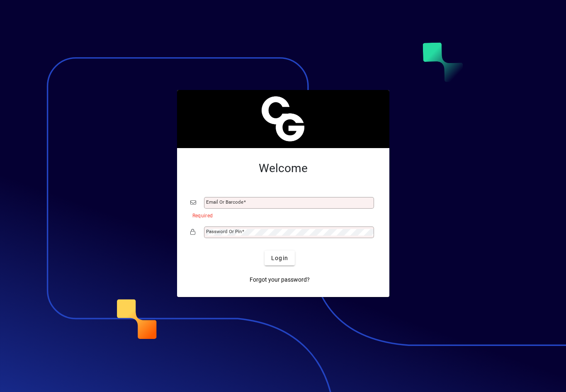 This screenshot has width=566, height=392. Describe the element at coordinates (281, 215) in the screenshot. I see `mat-error: Required` at that location.